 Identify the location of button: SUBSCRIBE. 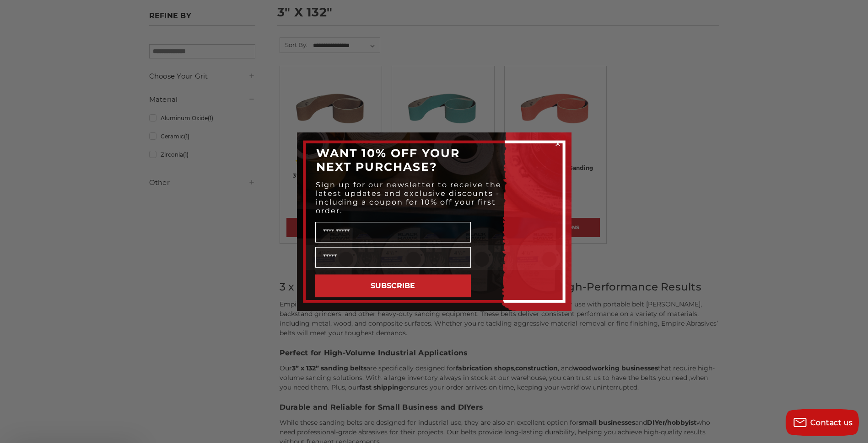
(393, 286).